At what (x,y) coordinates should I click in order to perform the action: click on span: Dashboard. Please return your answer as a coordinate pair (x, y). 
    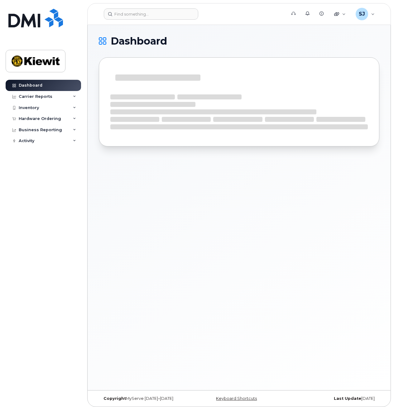
    Looking at the image, I should click on (139, 41).